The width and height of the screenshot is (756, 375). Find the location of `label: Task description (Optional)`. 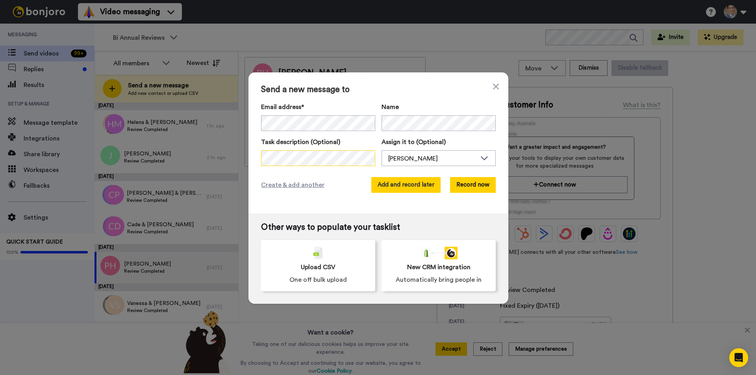

label: Task description (Optional) is located at coordinates (318, 142).